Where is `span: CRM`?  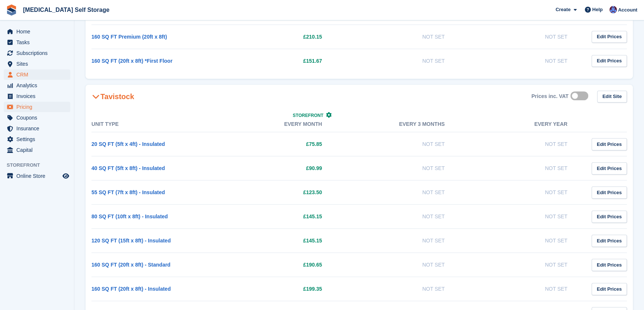
span: CRM is located at coordinates (39, 75).